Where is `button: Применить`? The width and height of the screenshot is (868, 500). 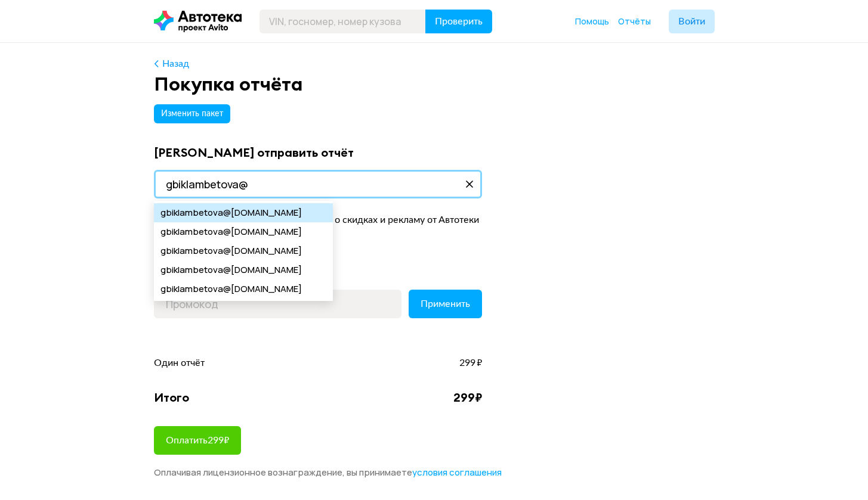
button: Применить is located at coordinates (445, 304).